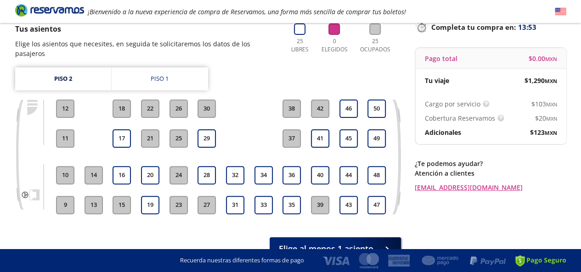  What do you see at coordinates (292, 109) in the screenshot?
I see `button: 38` at bounding box center [292, 109].